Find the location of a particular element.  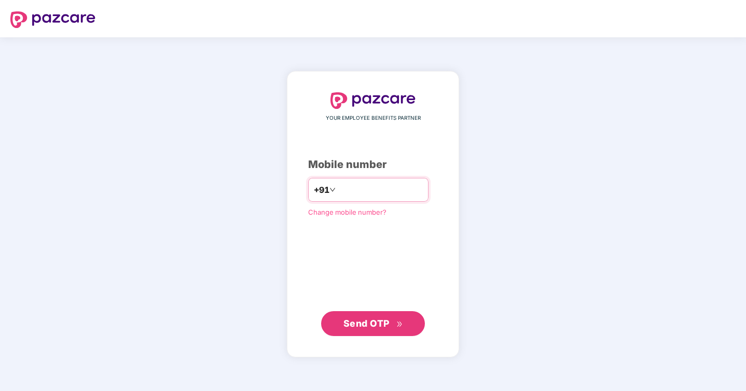

span: Change mobile number? is located at coordinates (347, 212).